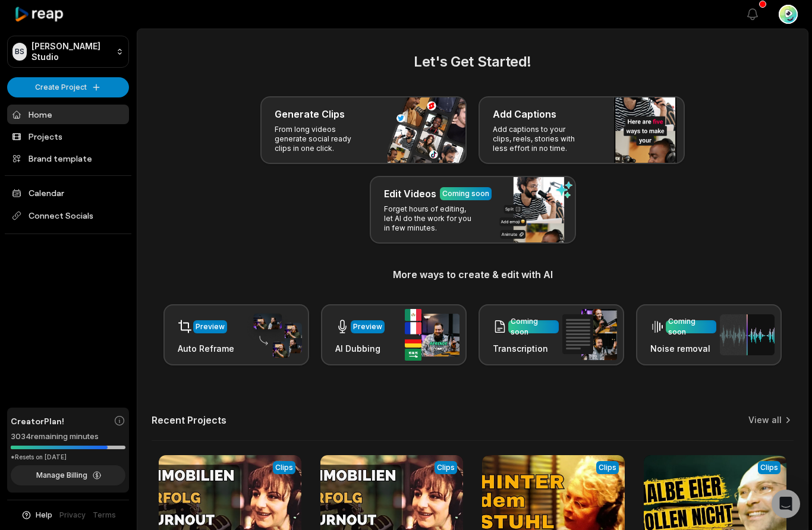 The height and width of the screenshot is (530, 812). What do you see at coordinates (68, 437) in the screenshot?
I see `div: 3034 remaining minutes` at bounding box center [68, 437].